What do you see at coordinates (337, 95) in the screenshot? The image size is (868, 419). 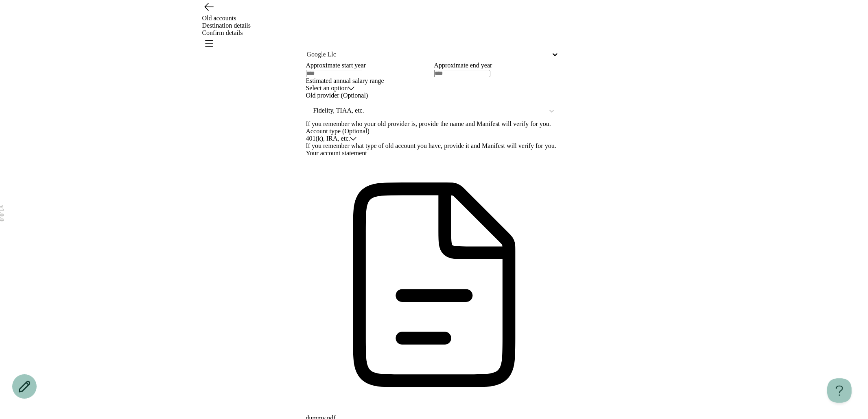 I see `label: Old provider (Optional)` at bounding box center [337, 95].